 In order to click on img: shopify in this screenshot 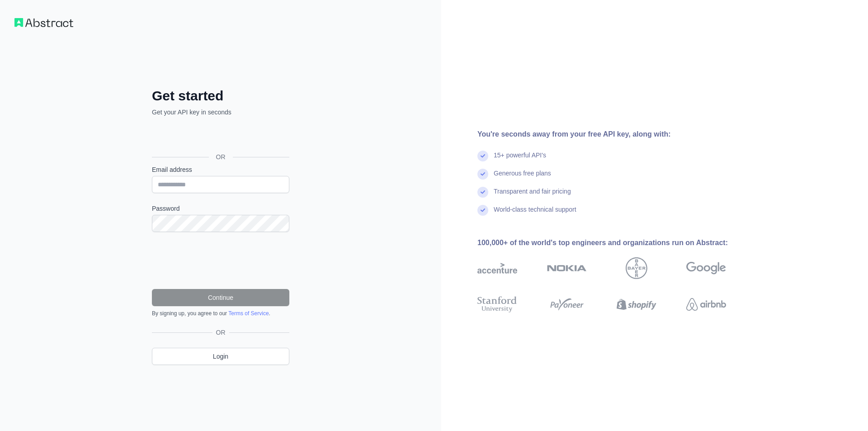, I will do `click(636, 304)`.